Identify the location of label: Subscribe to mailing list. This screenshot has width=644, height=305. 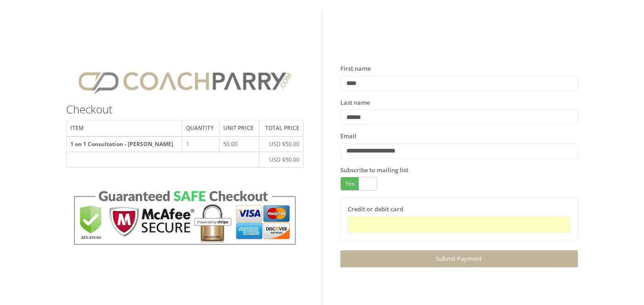
(374, 171).